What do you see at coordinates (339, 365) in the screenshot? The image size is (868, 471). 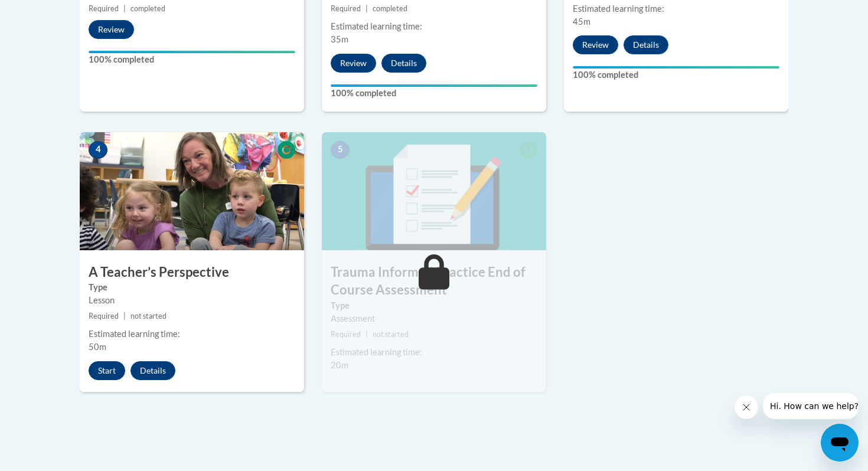 I see `span: 20m` at bounding box center [339, 365].